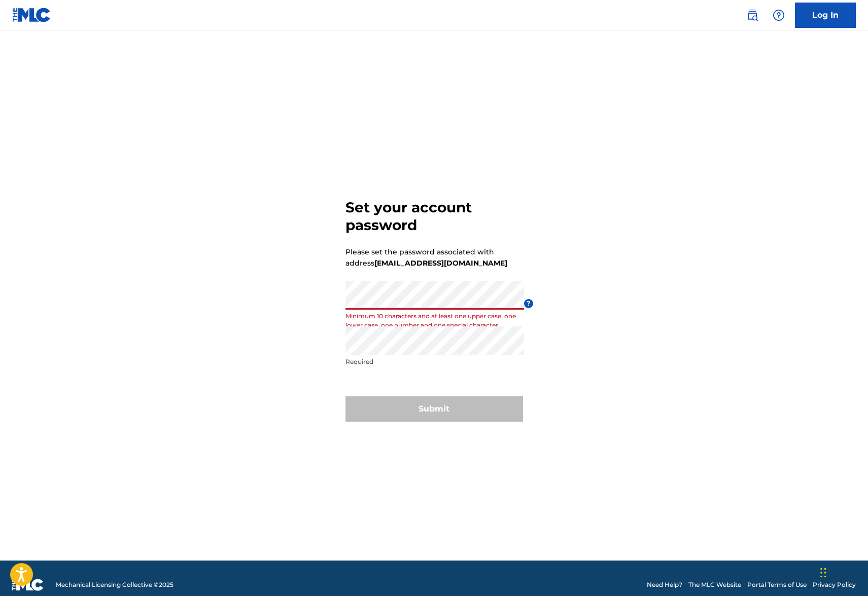 The image size is (868, 596). Describe the element at coordinates (776, 585) in the screenshot. I see `a: Portal Terms of Use` at that location.